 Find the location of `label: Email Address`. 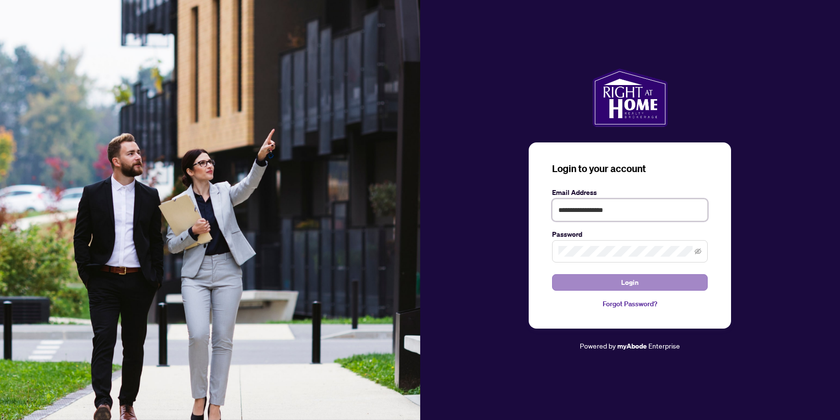

label: Email Address is located at coordinates (630, 193).